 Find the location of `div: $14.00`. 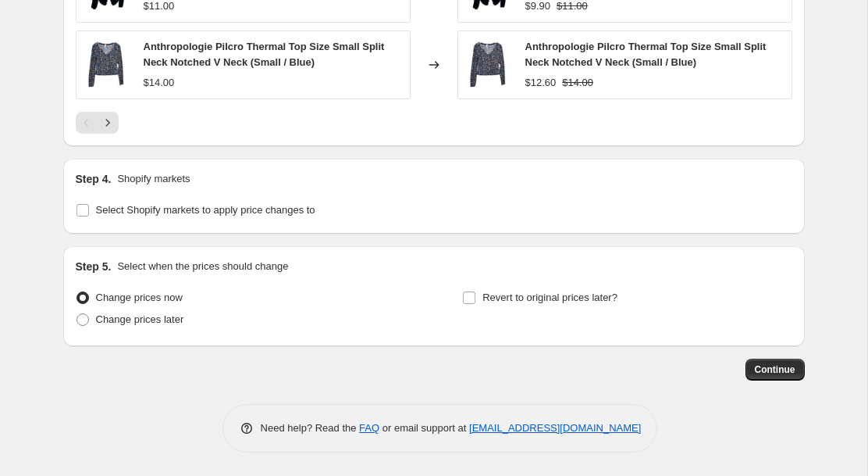

div: $14.00 is located at coordinates (160, 83).